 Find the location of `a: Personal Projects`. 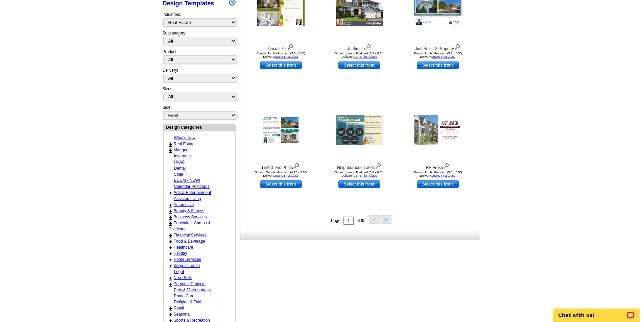

a: Personal Projects is located at coordinates (190, 284).